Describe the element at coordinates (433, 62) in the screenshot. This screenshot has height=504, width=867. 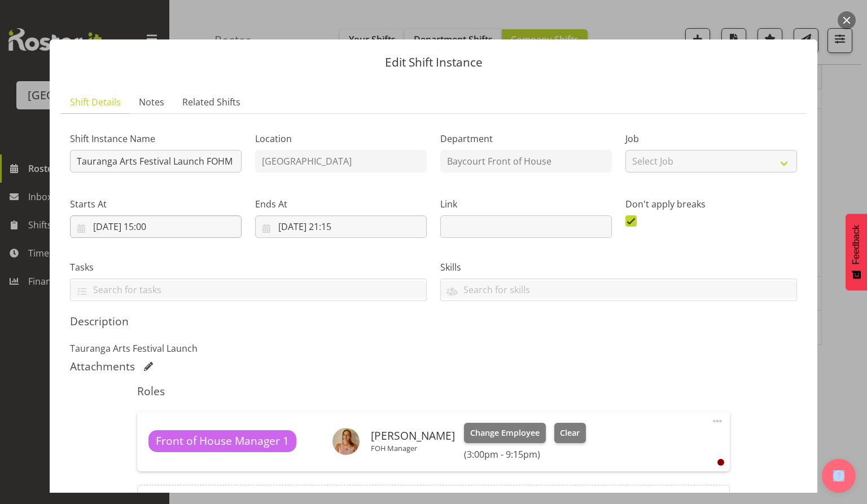
I see `p: Edit Shift Instance` at that location.